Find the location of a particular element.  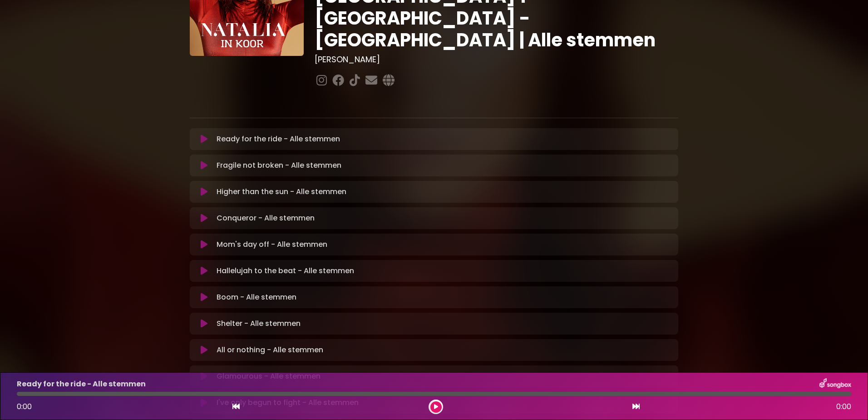

img: songbox-logo-white.png is located at coordinates (835, 384).